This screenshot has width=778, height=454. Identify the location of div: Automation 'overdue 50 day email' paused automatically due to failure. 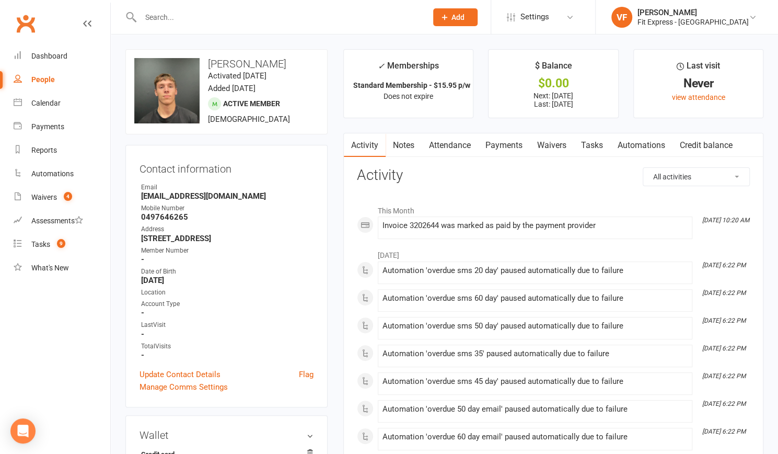
(535, 409).